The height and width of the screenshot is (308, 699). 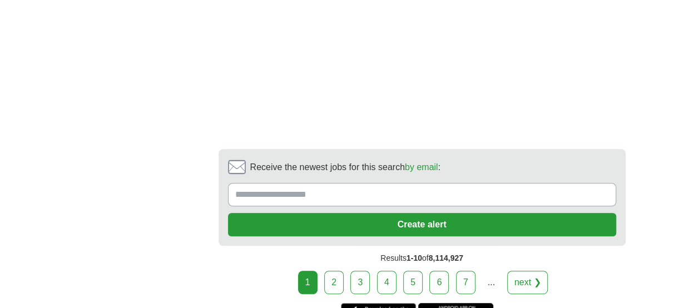 I want to click on div: 1, so click(x=307, y=282).